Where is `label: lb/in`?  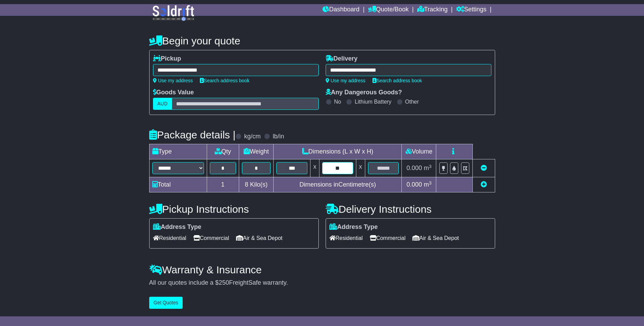
label: lb/in is located at coordinates (278, 137).